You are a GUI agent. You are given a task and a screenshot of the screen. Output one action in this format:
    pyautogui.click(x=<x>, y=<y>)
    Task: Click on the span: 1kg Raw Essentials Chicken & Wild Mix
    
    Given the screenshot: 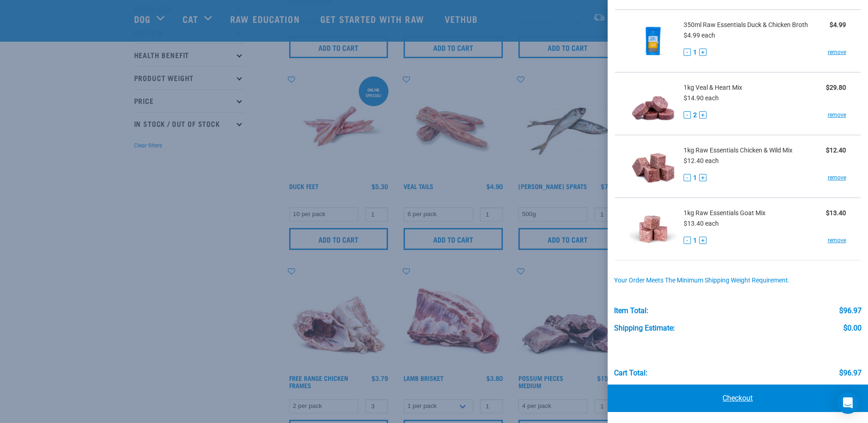 What is the action you would take?
    pyautogui.click(x=738, y=150)
    